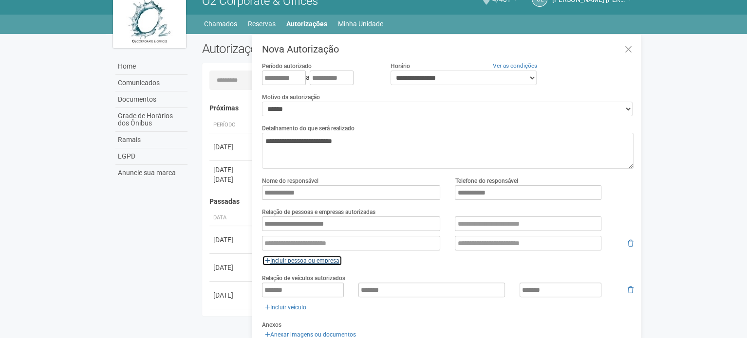  I want to click on h3: Nova Autorização, so click(447, 49).